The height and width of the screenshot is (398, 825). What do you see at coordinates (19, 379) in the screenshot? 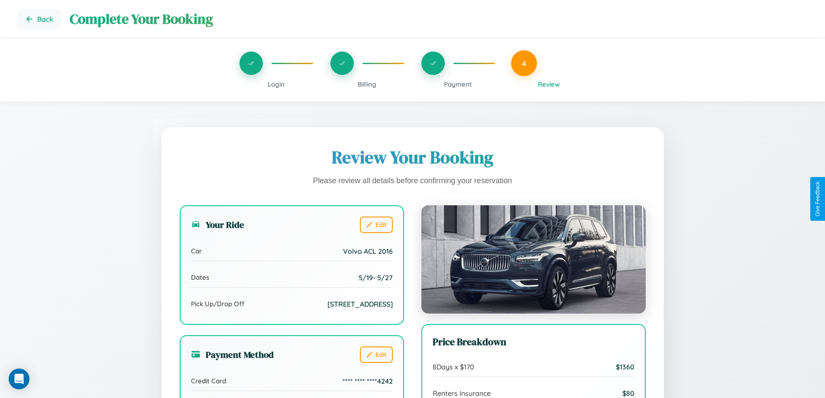
I see `div: Open Intercom Messenger` at bounding box center [19, 379].